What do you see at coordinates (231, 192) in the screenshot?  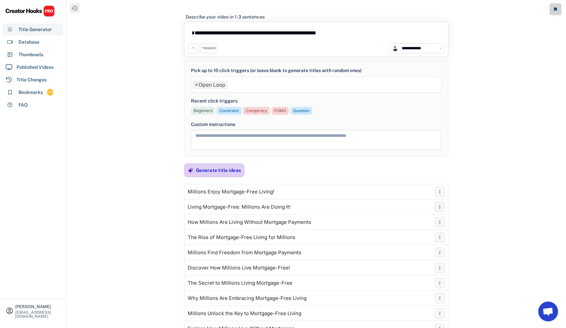 I see `div: Millions Enjoy Mortgage-Free Living!` at bounding box center [231, 192].